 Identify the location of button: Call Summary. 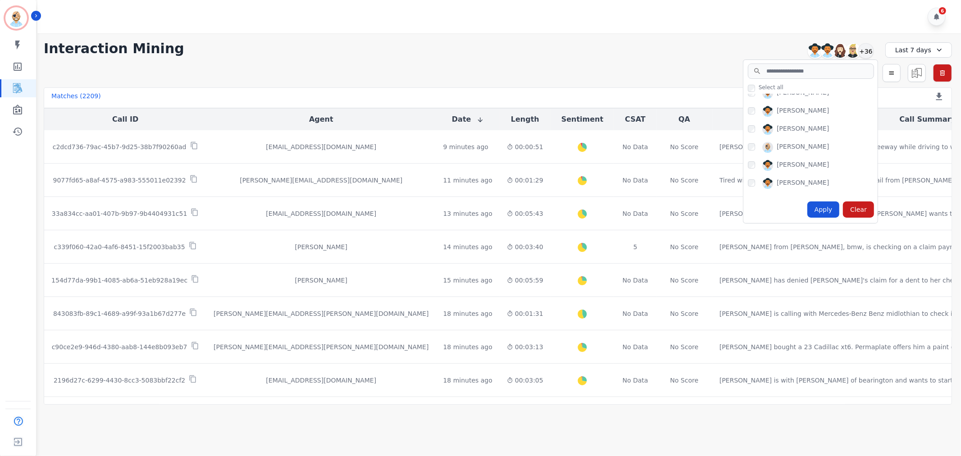
(928, 119).